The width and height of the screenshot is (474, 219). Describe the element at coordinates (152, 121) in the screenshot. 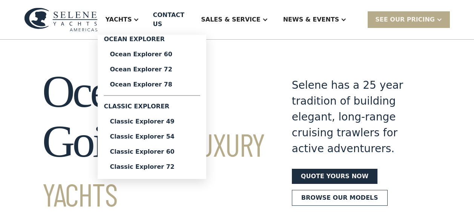

I see `a: Classic Explorer 49` at that location.